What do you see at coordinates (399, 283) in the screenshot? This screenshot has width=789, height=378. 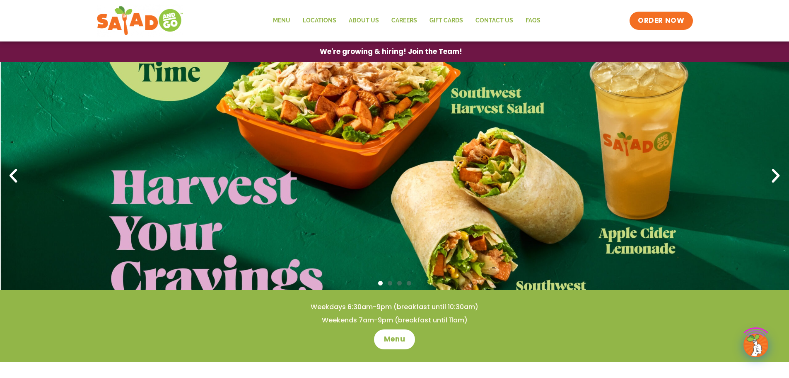 I see `span: Go to slide 3` at bounding box center [399, 283].